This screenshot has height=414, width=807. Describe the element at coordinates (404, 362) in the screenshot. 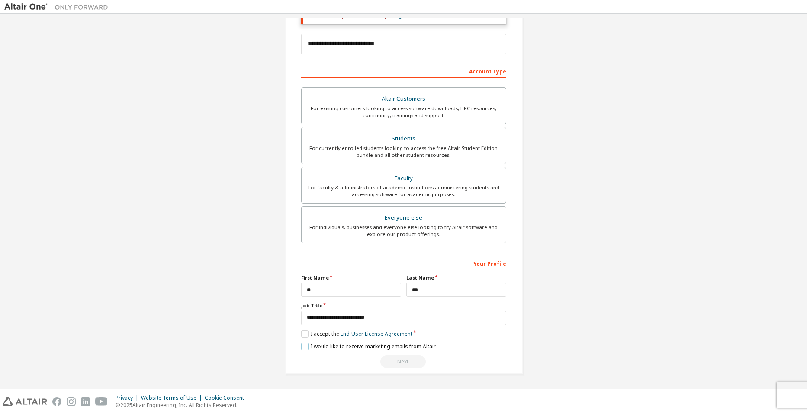

I see `div: Email already exists` at that location.